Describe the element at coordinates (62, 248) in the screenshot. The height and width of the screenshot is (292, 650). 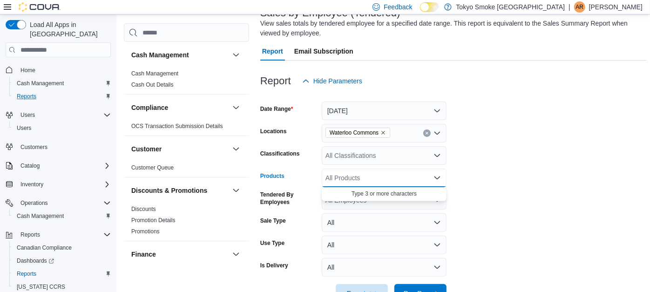
I see `button: Canadian Compliance` at that location.